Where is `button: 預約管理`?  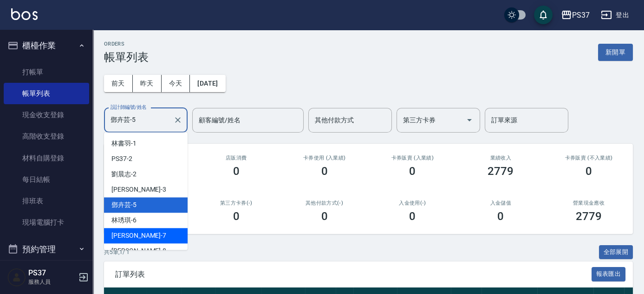 button: 預約管理 is located at coordinates (46, 249).